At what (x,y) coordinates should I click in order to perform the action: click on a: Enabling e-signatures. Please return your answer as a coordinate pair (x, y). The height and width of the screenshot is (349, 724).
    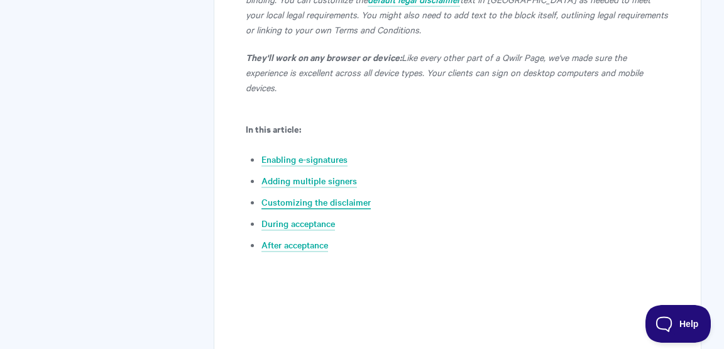
    Looking at the image, I should click on (304, 160).